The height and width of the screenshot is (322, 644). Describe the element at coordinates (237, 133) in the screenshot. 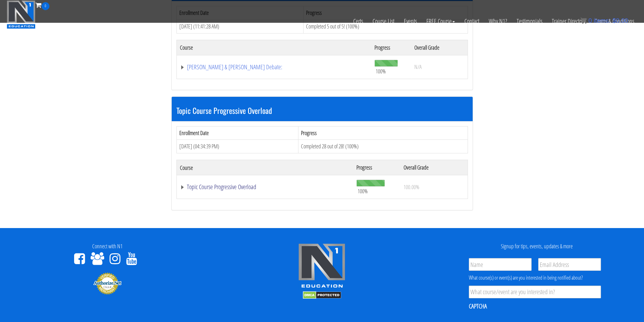

I see `th: Enrollment Date` at that location.